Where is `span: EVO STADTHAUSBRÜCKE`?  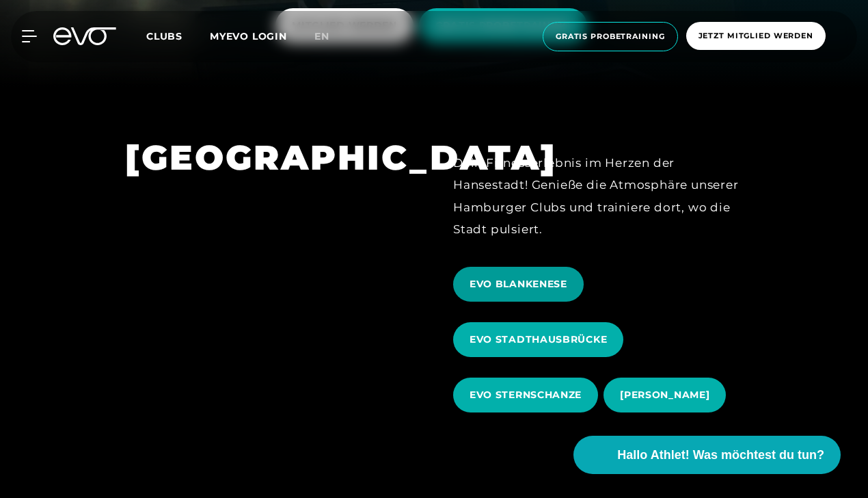 span: EVO STADTHAUSBRÜCKE is located at coordinates (537, 339).